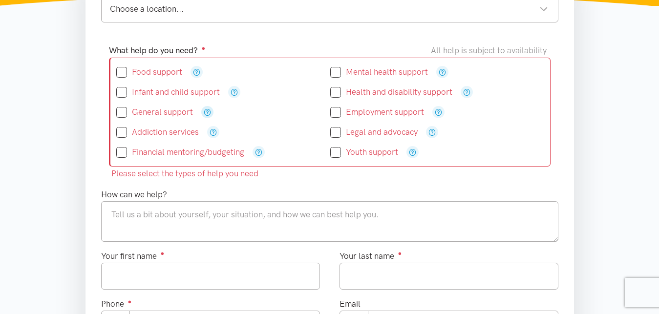 The image size is (659, 314). I want to click on label: Infant and child support, so click(168, 92).